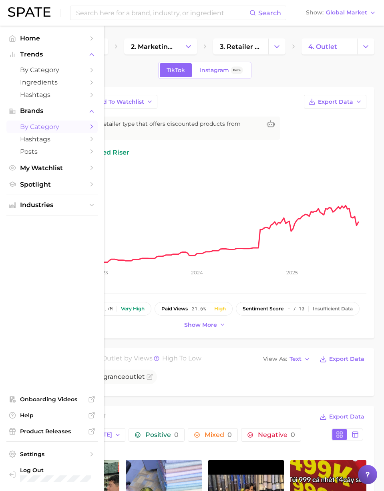  What do you see at coordinates (52, 205) in the screenshot?
I see `span: Industries` at bounding box center [52, 205].